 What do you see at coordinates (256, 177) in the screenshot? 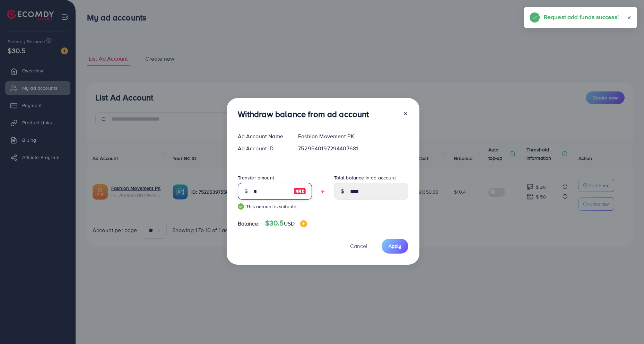
I see `label: Transfer amount` at bounding box center [256, 177].